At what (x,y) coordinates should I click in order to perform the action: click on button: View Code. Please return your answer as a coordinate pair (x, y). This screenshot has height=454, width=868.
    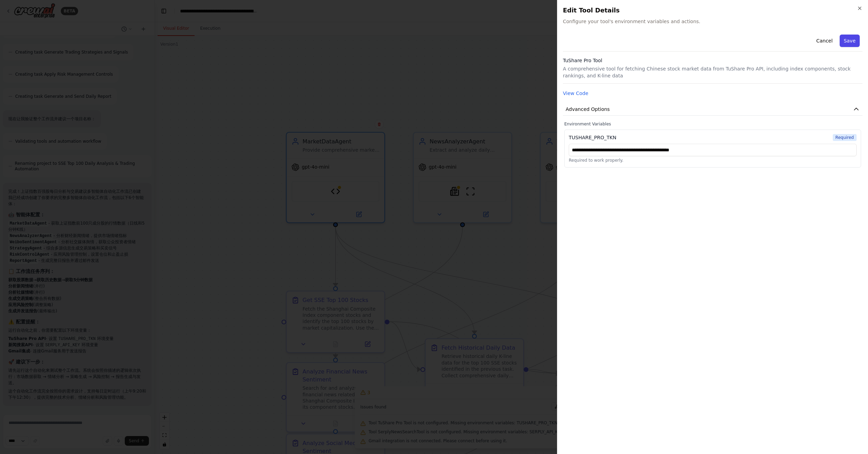
    Looking at the image, I should click on (576, 93).